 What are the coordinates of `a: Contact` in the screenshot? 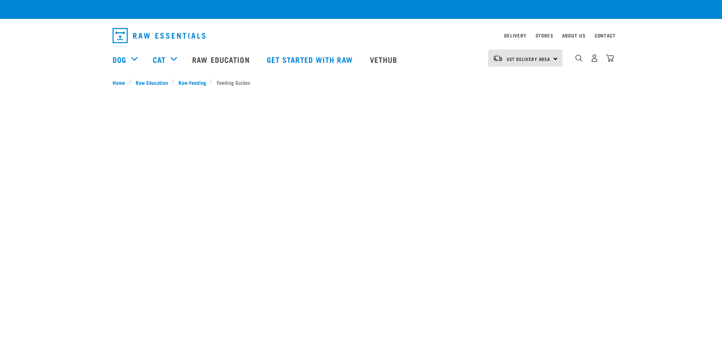 It's located at (605, 35).